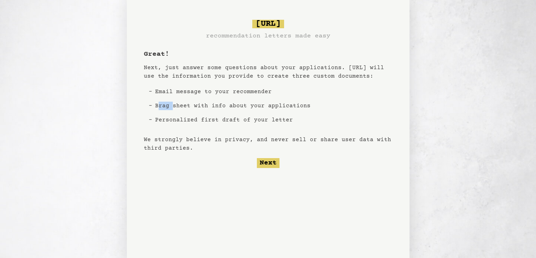 Image resolution: width=536 pixels, height=258 pixels. I want to click on li: Brag sheet with info about your applications, so click(233, 106).